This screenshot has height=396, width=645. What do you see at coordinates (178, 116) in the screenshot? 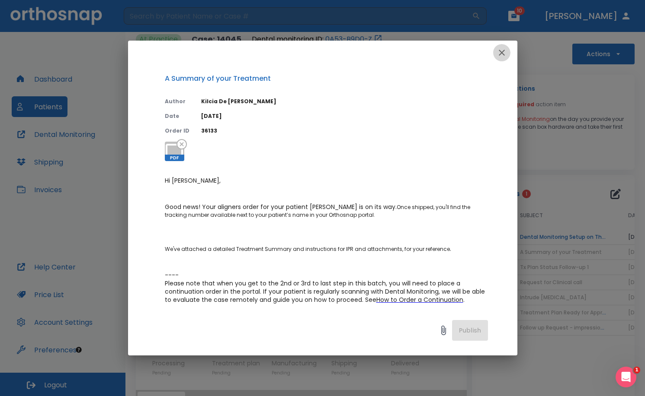
I see `p: Date` at bounding box center [178, 116].